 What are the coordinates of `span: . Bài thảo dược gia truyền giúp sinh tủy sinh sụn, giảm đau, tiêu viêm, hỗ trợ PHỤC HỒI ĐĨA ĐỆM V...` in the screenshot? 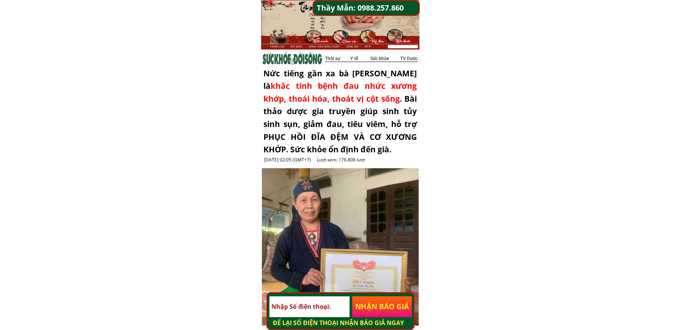 It's located at (340, 124).